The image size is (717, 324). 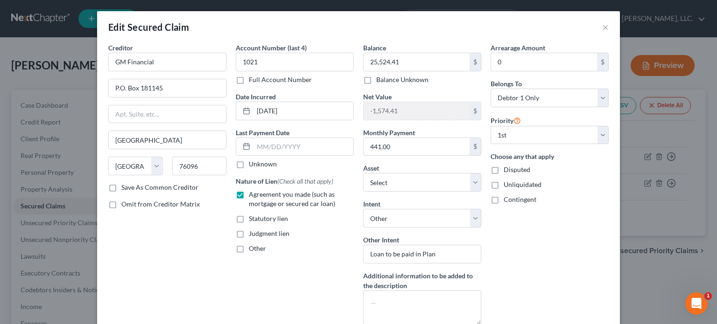 What do you see at coordinates (160, 188) in the screenshot?
I see `label: Save As Common Creditor` at bounding box center [160, 188].